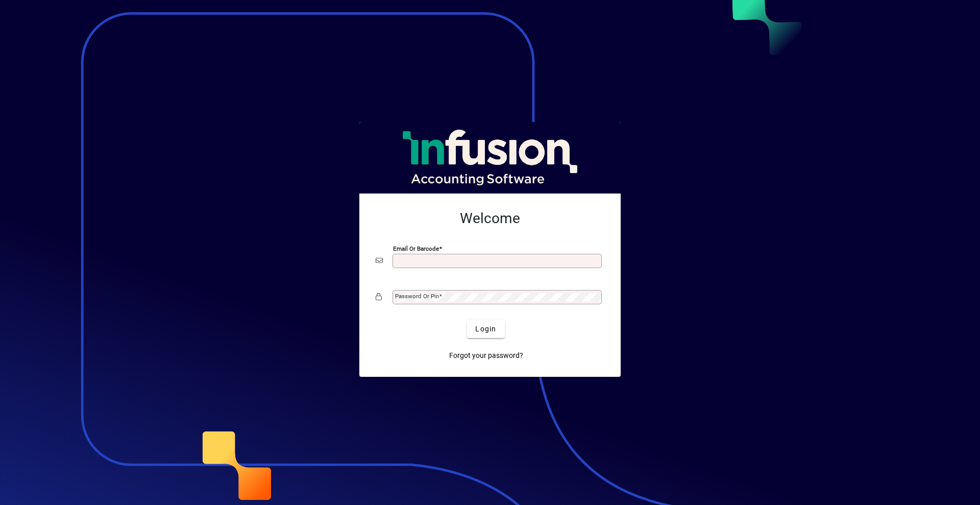  Describe the element at coordinates (486, 355) in the screenshot. I see `span: Forgot your password?` at that location.